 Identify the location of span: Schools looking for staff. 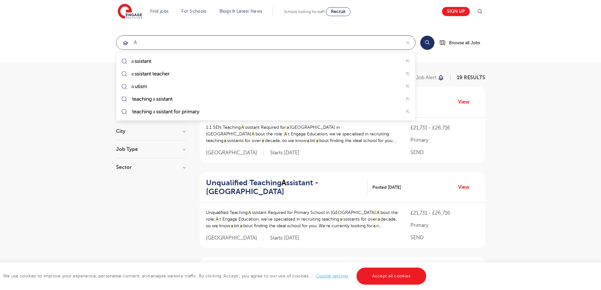
(304, 12).